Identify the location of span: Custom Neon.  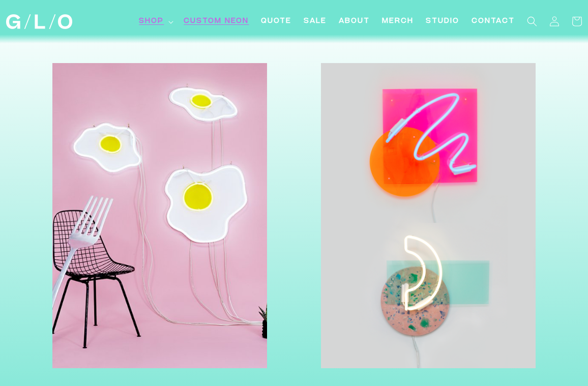
(216, 21).